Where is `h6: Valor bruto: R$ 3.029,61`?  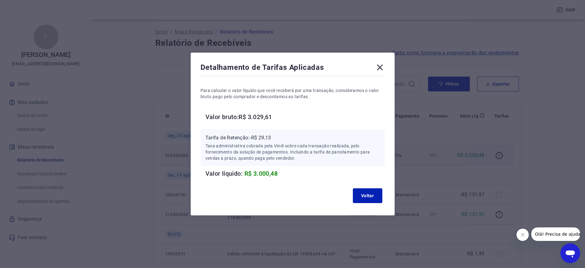 h6: Valor bruto: R$ 3.029,61 is located at coordinates (295, 117).